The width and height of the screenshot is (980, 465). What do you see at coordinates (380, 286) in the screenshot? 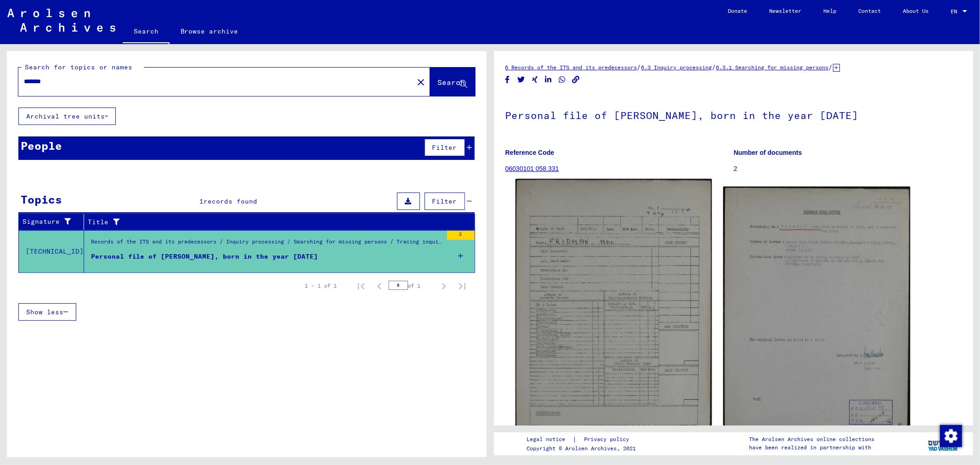
I see `button: Previous page` at bounding box center [380, 286].